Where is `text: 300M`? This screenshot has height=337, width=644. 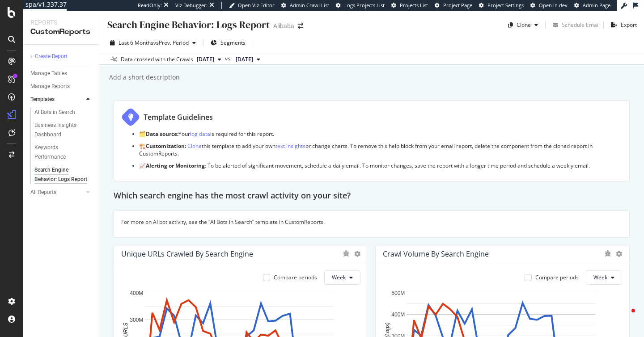
text: 300M is located at coordinates (136, 320).